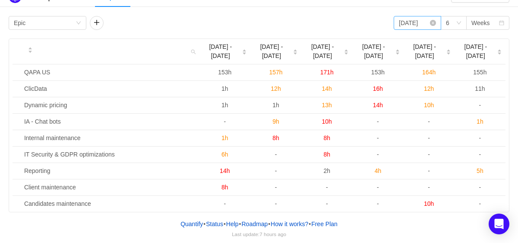 The height and width of the screenshot is (243, 518). I want to click on td: Internal maintenance, so click(110, 138).